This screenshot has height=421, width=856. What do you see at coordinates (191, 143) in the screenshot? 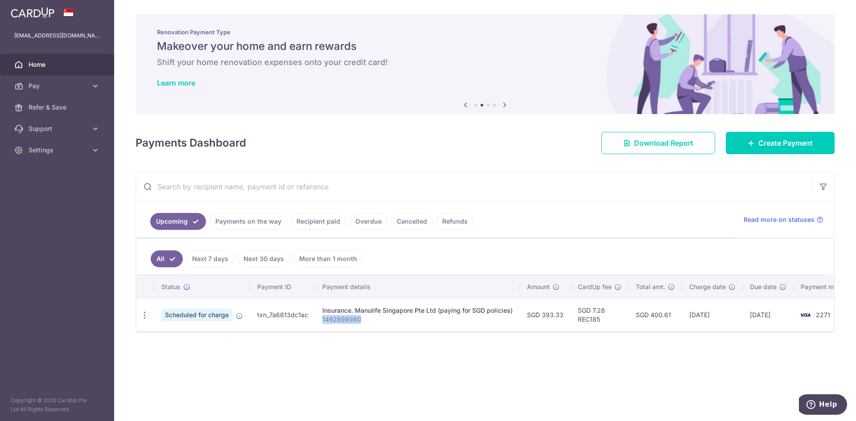
I see `h4: Payments Dashboard` at bounding box center [191, 143].